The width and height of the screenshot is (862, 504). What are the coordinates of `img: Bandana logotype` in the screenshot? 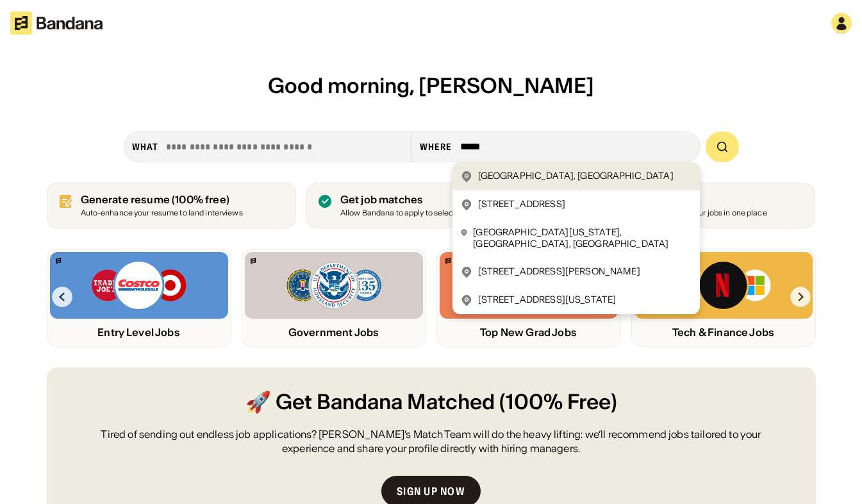 It's located at (57, 23).